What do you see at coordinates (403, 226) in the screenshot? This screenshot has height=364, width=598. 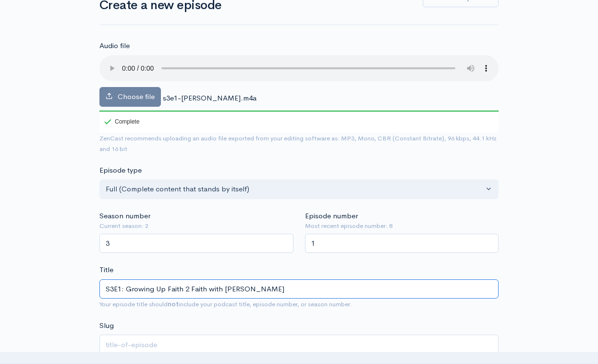 I see `small: Most recent episode number: 8` at bounding box center [403, 226].